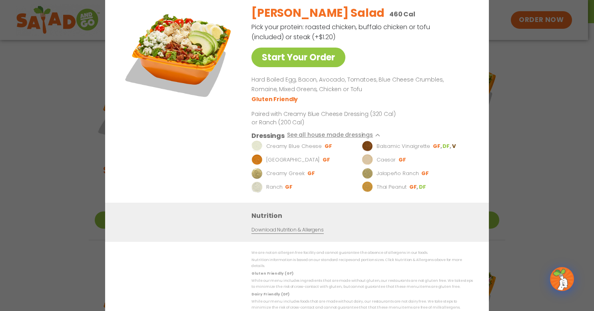 Image resolution: width=594 pixels, height=311 pixels. I want to click on img: Dressing preview image for Ranch, so click(257, 187).